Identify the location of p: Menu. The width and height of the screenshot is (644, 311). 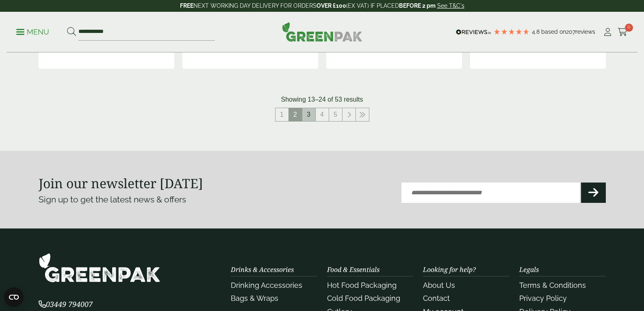
(32, 32).